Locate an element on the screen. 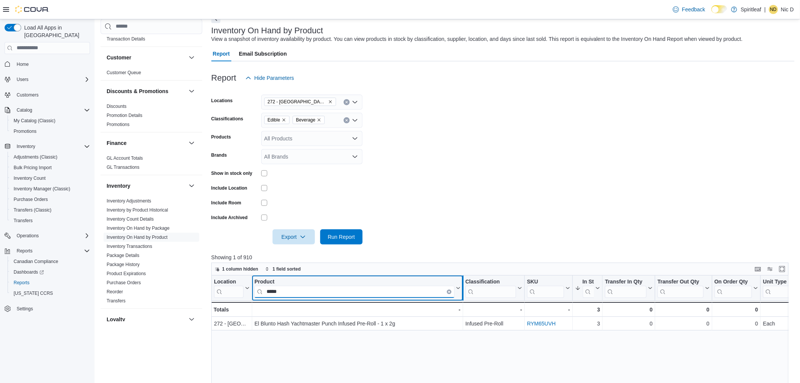 The width and height of the screenshot is (800, 383). a: Customers is located at coordinates (28, 95).